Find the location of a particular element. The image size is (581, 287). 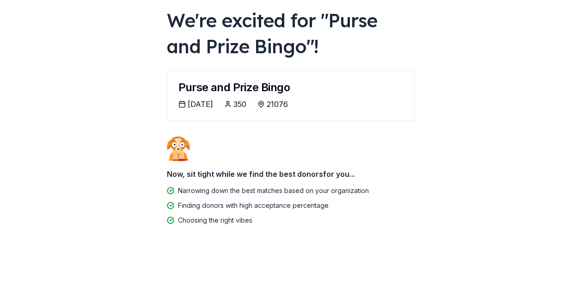

img: Dog waiting patiently is located at coordinates (178, 148).